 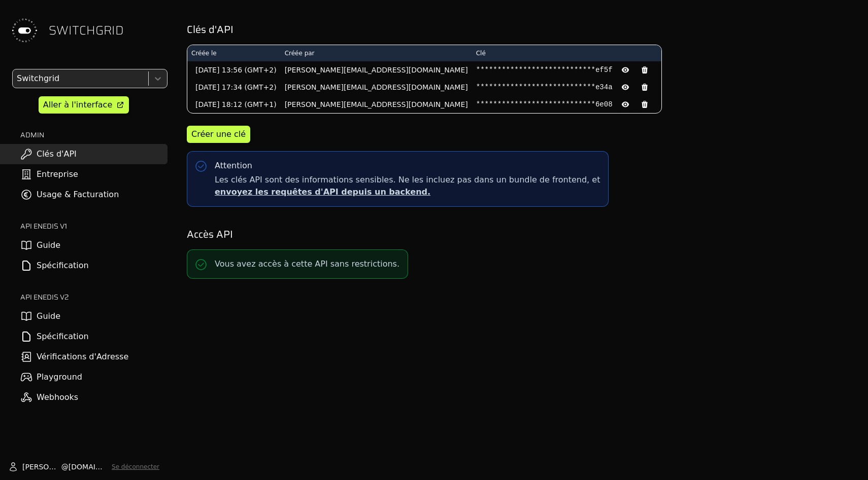 I want to click on p: envoyez les requêtes d'API depuis un backend., so click(x=407, y=192).